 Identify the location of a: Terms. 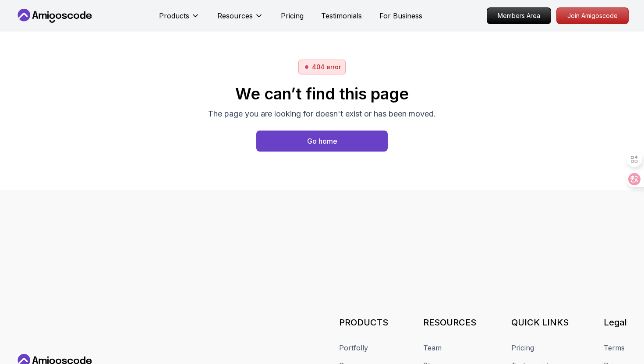
(614, 348).